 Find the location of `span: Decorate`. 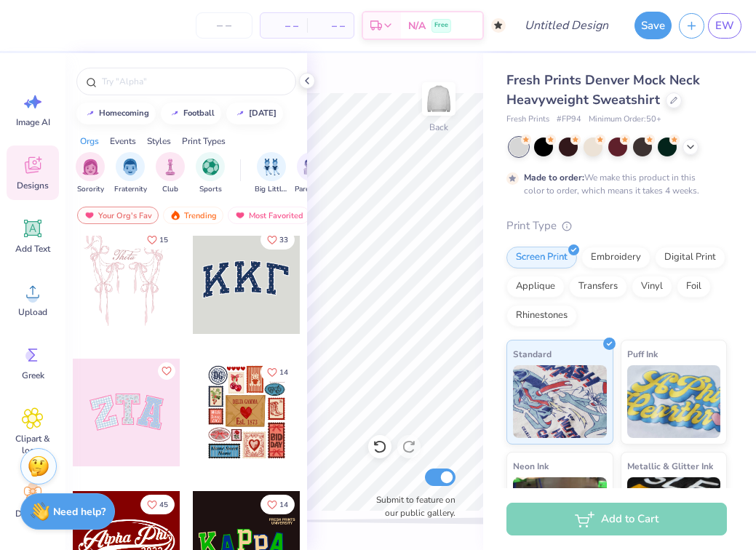

span: Decorate is located at coordinates (33, 514).